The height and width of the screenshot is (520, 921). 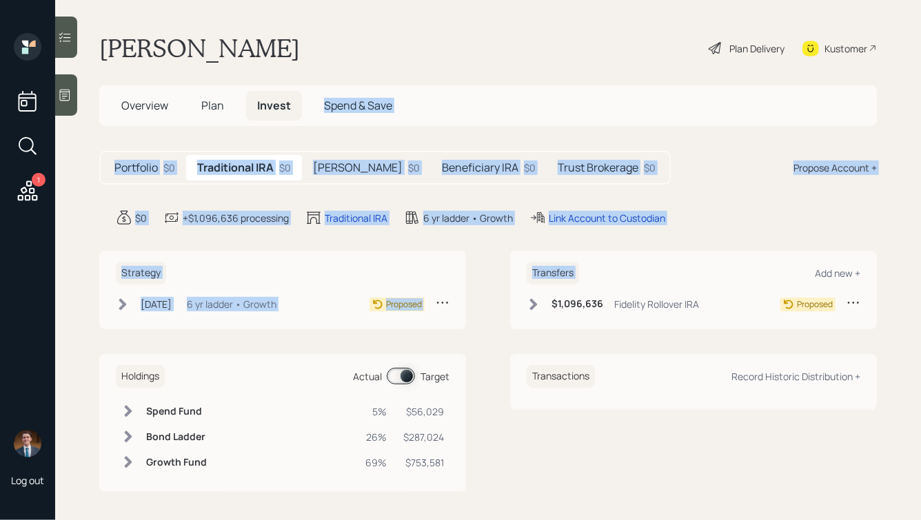 What do you see at coordinates (376, 411) in the screenshot?
I see `div: 5%` at bounding box center [376, 411].